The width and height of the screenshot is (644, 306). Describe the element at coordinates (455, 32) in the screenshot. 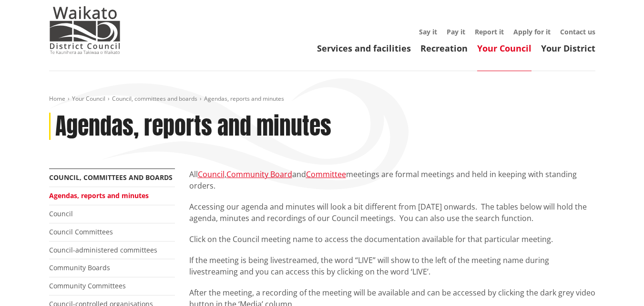

I see `a: Pay it` at that location.